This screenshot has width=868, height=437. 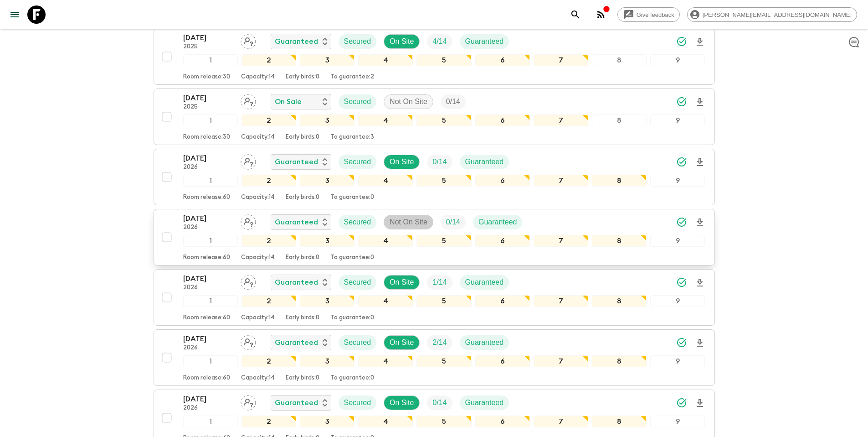 What do you see at coordinates (440, 42) in the screenshot?
I see `p: 4 / 14` at bounding box center [440, 42].